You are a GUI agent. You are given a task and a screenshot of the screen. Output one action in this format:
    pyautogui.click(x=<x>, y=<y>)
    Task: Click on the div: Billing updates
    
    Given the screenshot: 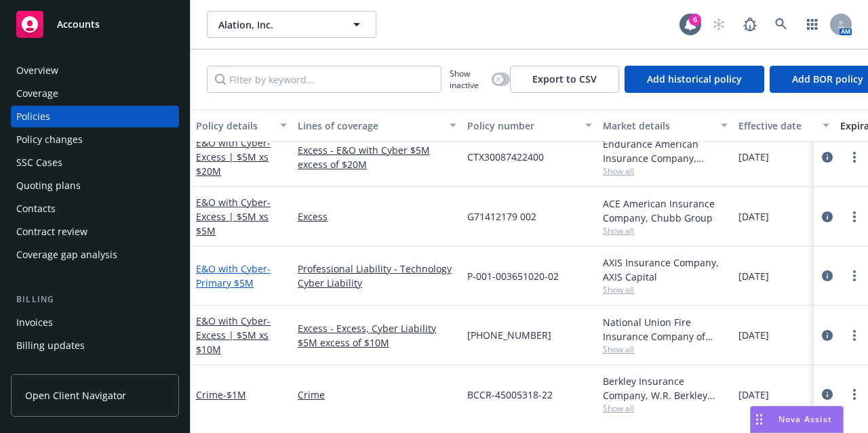 What is the action you would take?
    pyautogui.click(x=50, y=345)
    